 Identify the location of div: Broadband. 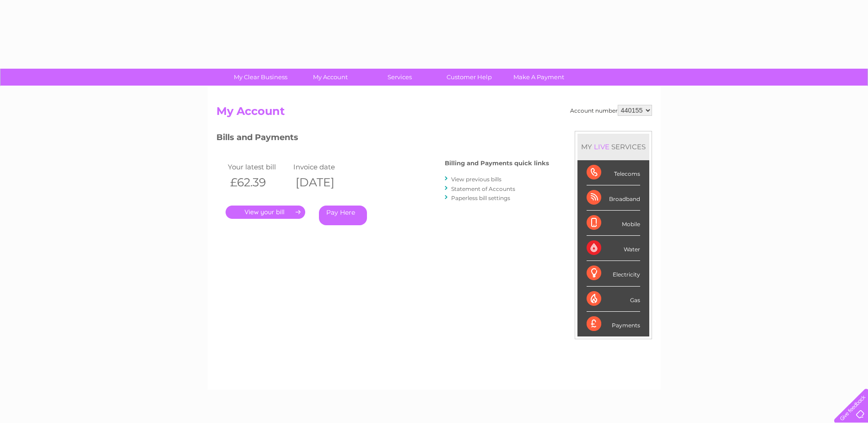
(613, 198).